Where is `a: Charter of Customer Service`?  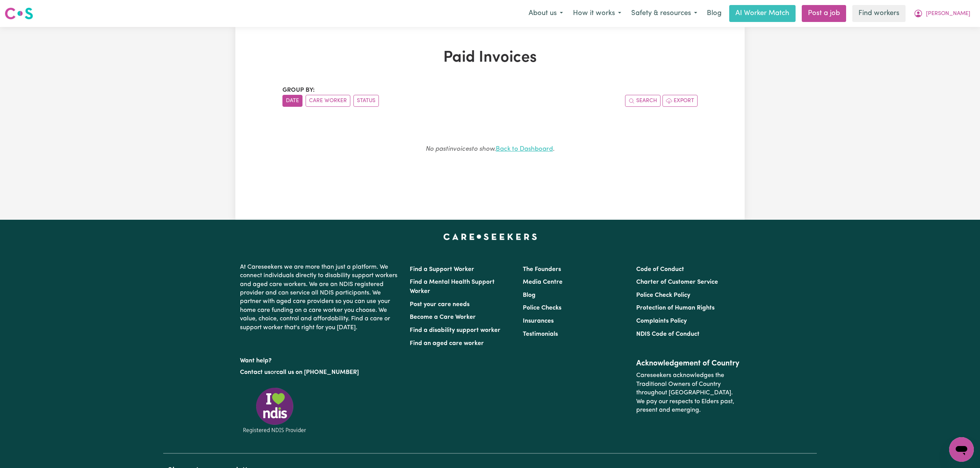 a: Charter of Customer Service is located at coordinates (677, 282).